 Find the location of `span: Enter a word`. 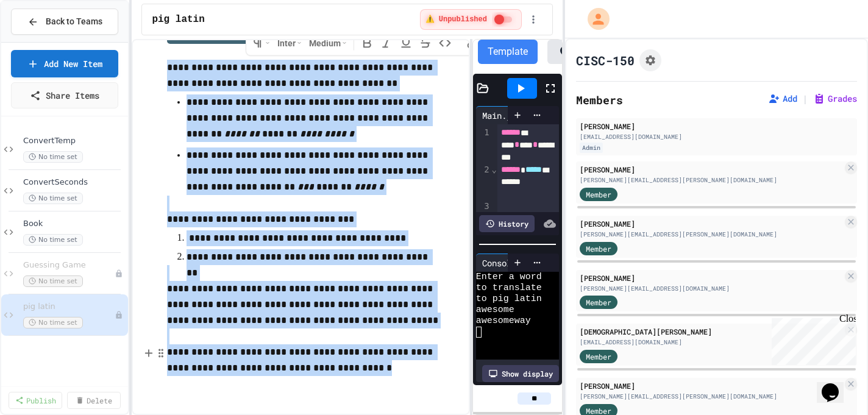

span: Enter a word is located at coordinates (509, 277).